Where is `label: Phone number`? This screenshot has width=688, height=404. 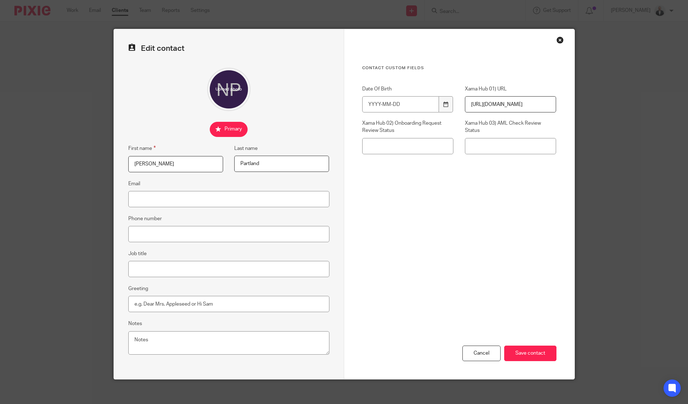 label: Phone number is located at coordinates (145, 219).